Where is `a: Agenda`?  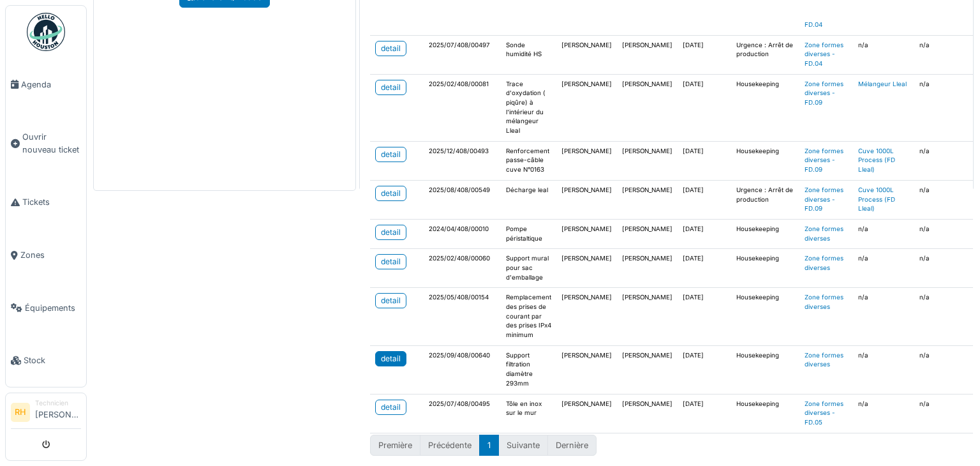
a: Agenda is located at coordinates (46, 84).